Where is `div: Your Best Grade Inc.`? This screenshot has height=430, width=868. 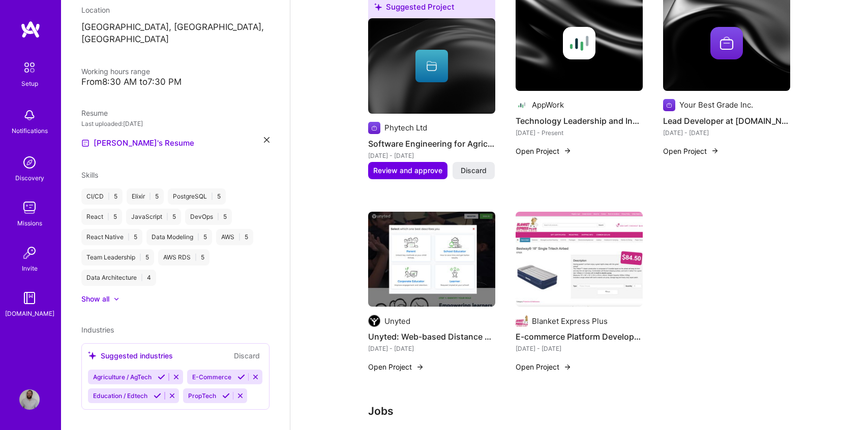 div: Your Best Grade Inc. is located at coordinates (716, 105).